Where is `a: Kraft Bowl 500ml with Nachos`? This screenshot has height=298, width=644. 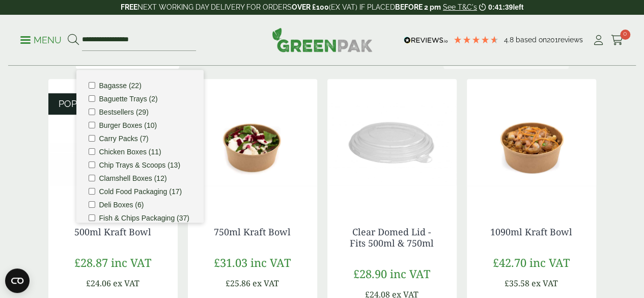
a: Kraft Bowl 500ml with Nachos is located at coordinates (113, 143).